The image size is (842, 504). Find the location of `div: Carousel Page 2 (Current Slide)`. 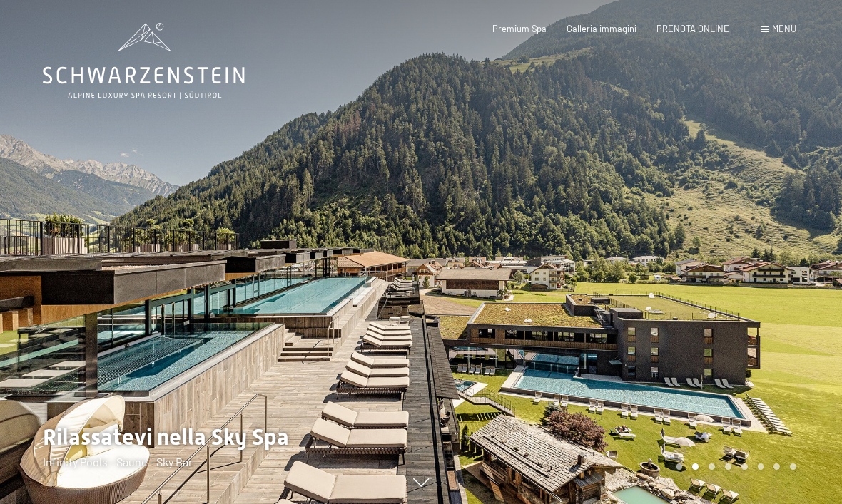

div: Carousel Page 2 (Current Slide) is located at coordinates (694, 467).